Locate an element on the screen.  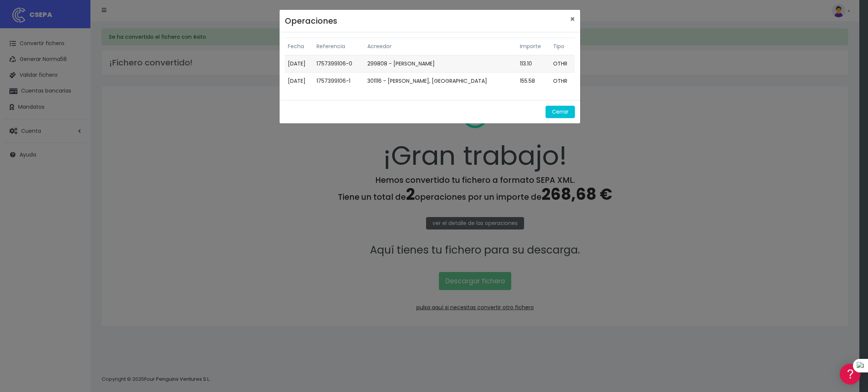
div: Convertir ficheros is located at coordinates (75, 87).